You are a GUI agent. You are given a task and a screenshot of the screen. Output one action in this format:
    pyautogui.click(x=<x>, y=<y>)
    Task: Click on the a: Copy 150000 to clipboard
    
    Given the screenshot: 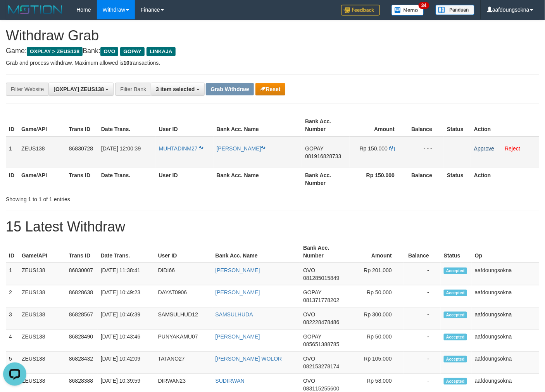 What is the action you would take?
    pyautogui.click(x=392, y=149)
    